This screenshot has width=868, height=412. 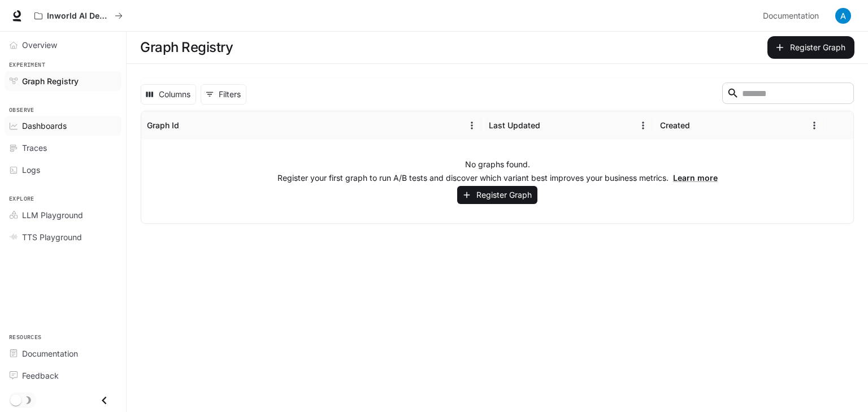 What do you see at coordinates (514, 125) in the screenshot?
I see `div: Last Updated` at bounding box center [514, 125].